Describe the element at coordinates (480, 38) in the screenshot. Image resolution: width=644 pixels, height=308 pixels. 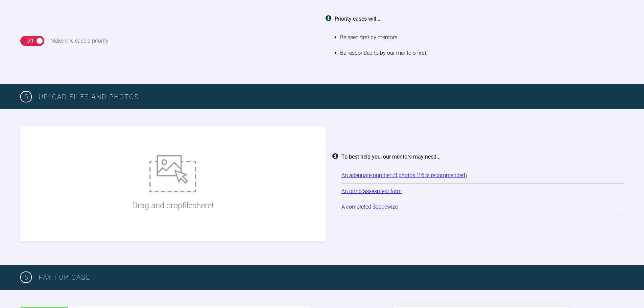
I see `li: Be seen first by mentors` at that location.